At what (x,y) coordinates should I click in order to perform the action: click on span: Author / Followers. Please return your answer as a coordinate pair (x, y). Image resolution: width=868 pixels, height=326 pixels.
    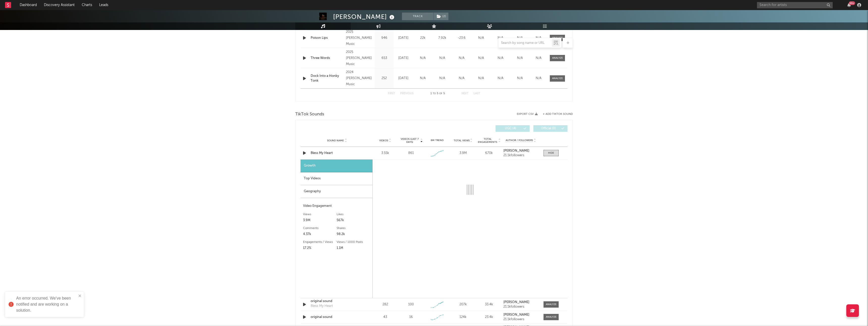
    Looking at the image, I should click on (519, 140).